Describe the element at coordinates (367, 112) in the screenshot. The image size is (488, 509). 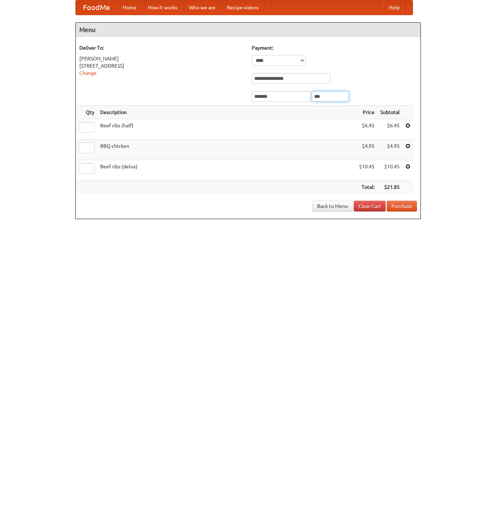
I see `th: Price` at that location.